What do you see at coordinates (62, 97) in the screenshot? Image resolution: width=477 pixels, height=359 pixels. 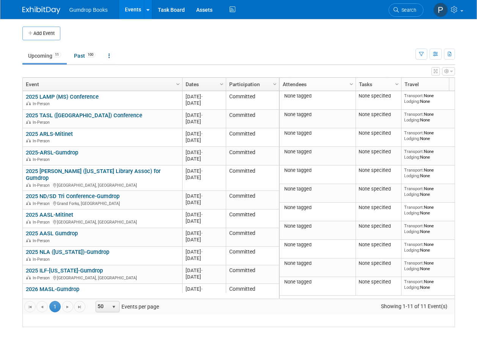 I see `a: 2025 LAMP (MS) Conference` at bounding box center [62, 97].